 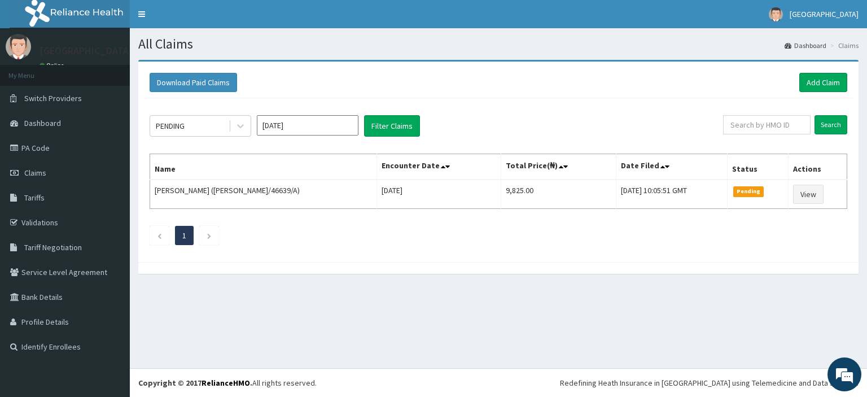 What do you see at coordinates (392, 126) in the screenshot?
I see `button: Filter Claims` at bounding box center [392, 126].